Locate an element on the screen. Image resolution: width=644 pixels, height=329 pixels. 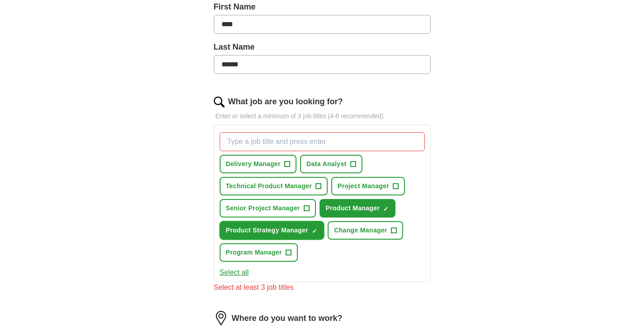
img: search.png is located at coordinates (219, 102).